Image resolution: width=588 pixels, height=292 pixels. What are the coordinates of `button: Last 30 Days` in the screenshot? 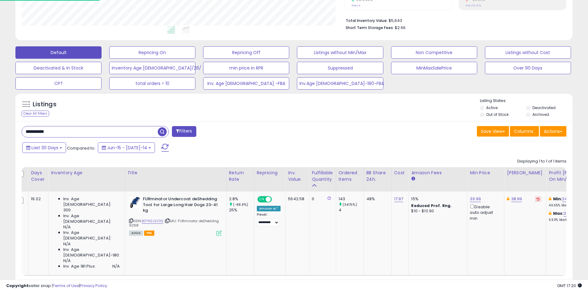 It's located at (44, 147).